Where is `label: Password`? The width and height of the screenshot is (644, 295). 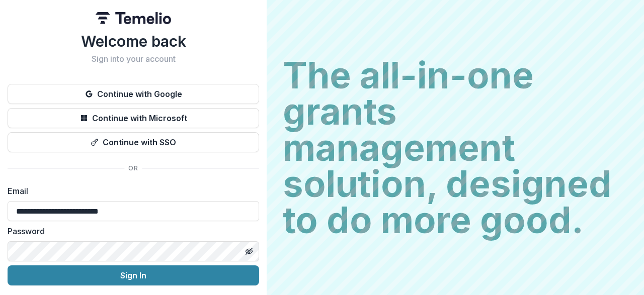
label: Password is located at coordinates (130, 232).